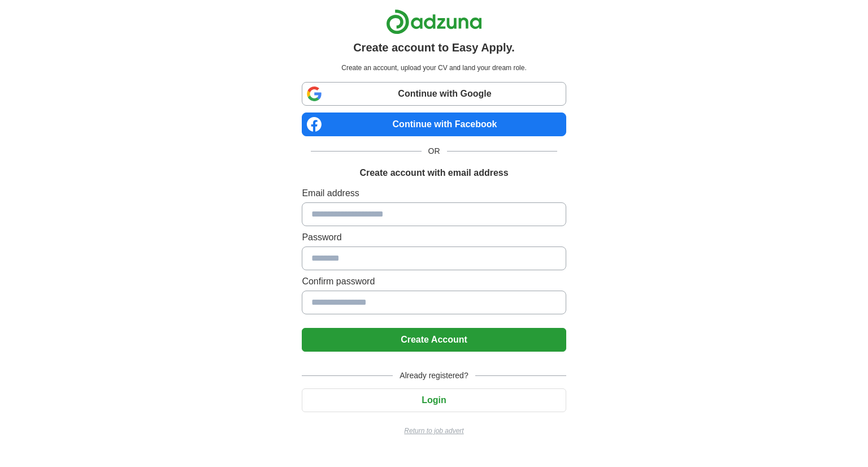 The image size is (868, 467). I want to click on span: Already registered?, so click(433, 375).